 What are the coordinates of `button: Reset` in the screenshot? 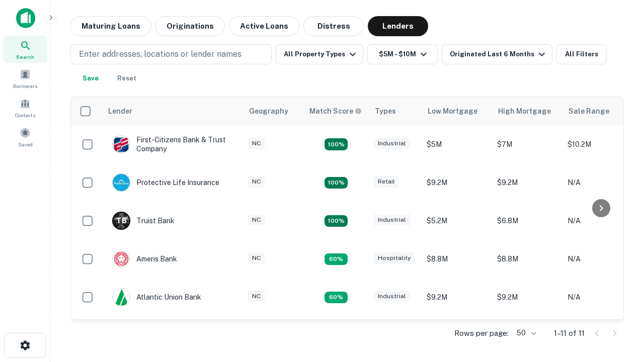 It's located at (127, 78).